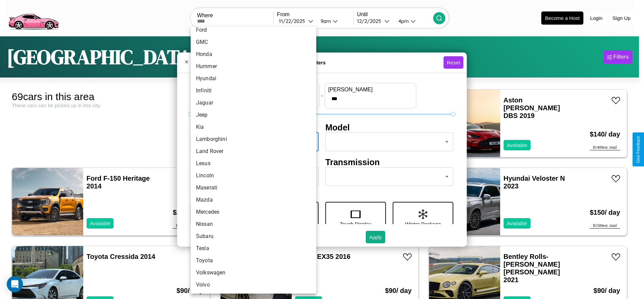  I want to click on li: Tesla, so click(254, 249).